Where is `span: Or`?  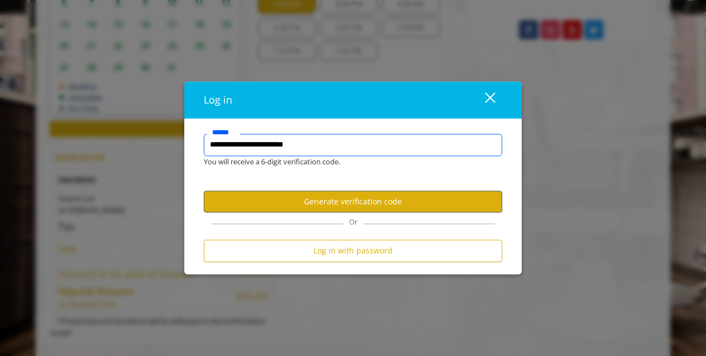
span: Or is located at coordinates (353, 222).